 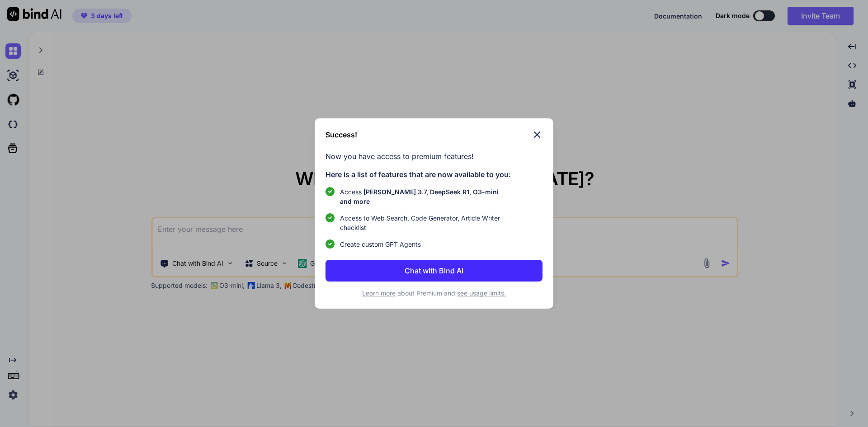 What do you see at coordinates (434, 156) in the screenshot?
I see `p: Now you have access to premium features!` at bounding box center [434, 156].